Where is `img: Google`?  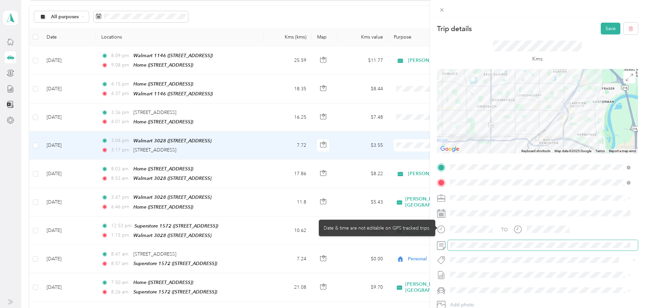 img: Google is located at coordinates (450, 149).